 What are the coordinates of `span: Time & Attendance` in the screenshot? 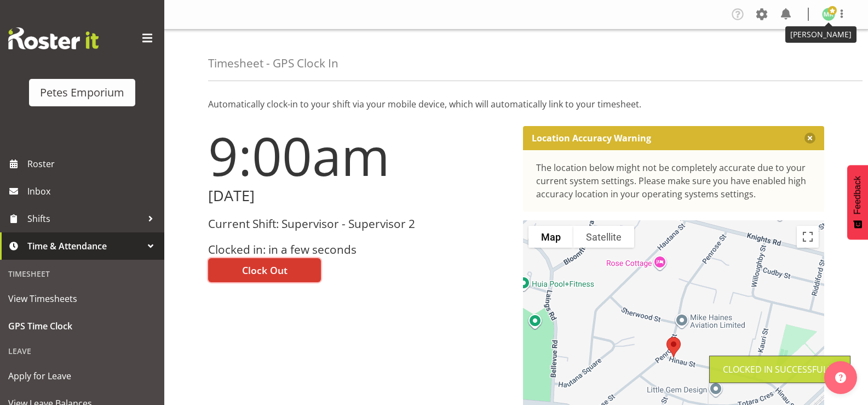 It's located at (85, 246).